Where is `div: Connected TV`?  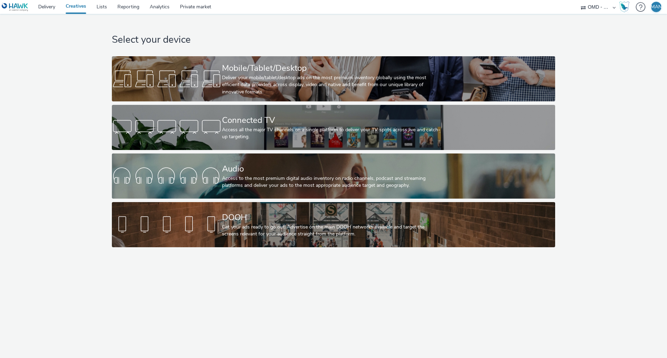 div: Connected TV is located at coordinates (332, 120).